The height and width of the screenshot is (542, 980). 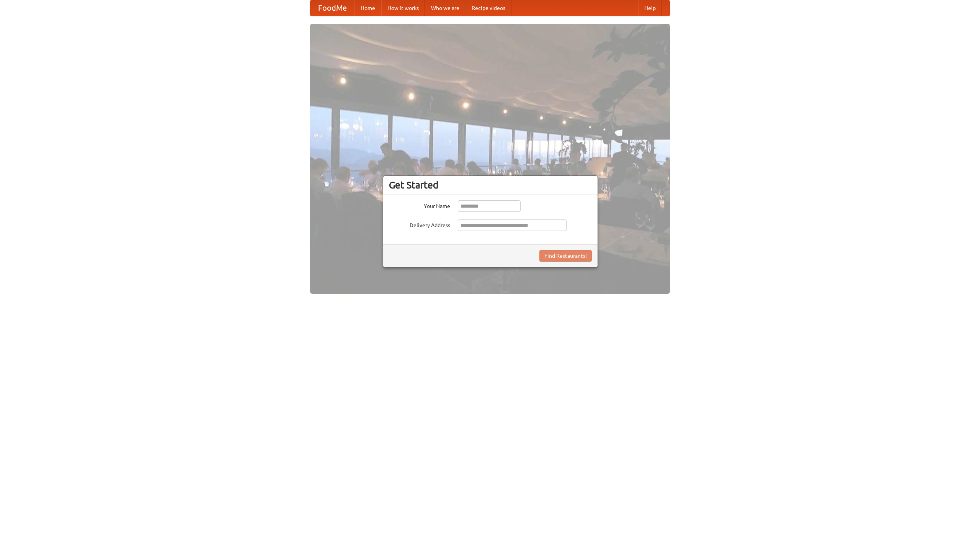 What do you see at coordinates (445, 8) in the screenshot?
I see `a: Who we are` at bounding box center [445, 8].